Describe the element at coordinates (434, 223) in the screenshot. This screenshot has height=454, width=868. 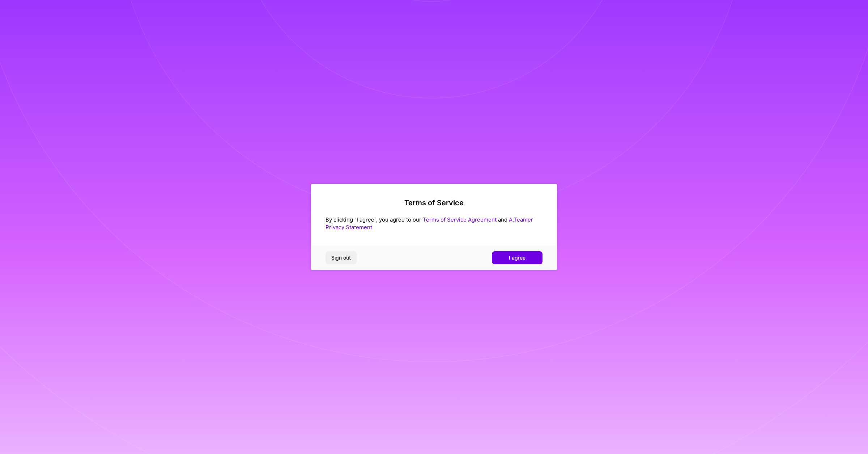
I see `div: By clicking "I agree", you agree to our and` at that location.